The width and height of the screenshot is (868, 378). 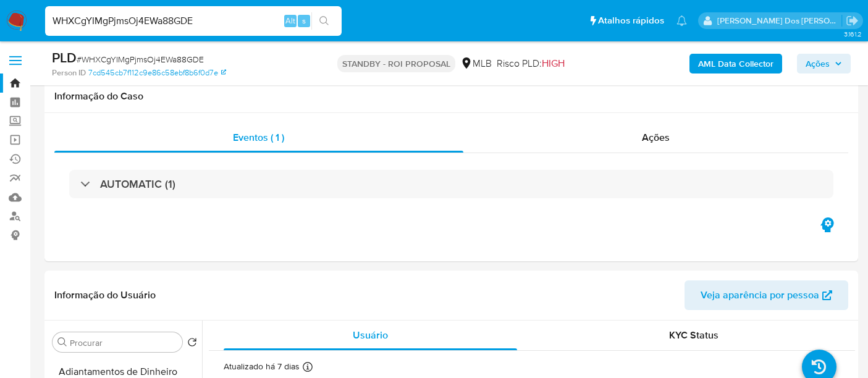 I want to click on span: s, so click(x=304, y=21).